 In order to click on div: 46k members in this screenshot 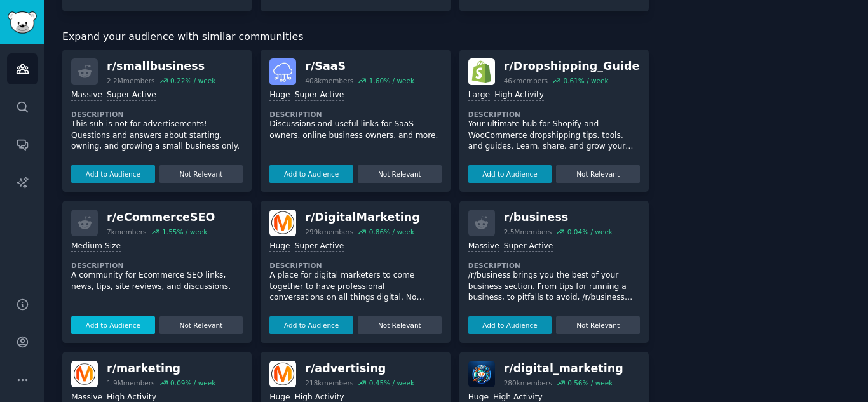, I will do `click(526, 81)`.